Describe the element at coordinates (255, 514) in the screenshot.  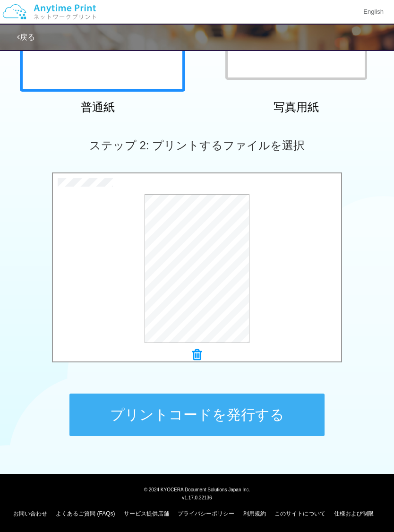
I see `a: 利用規約` at that location.